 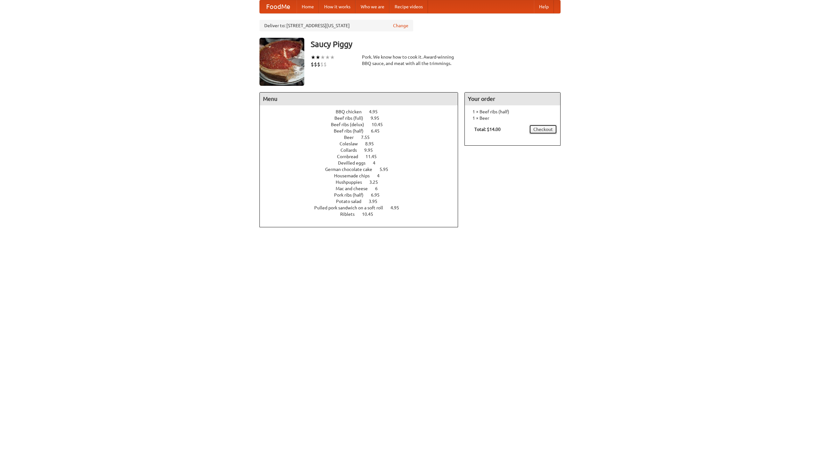 What do you see at coordinates (378, 195) in the screenshot?
I see `span: 6.95` at bounding box center [378, 195].